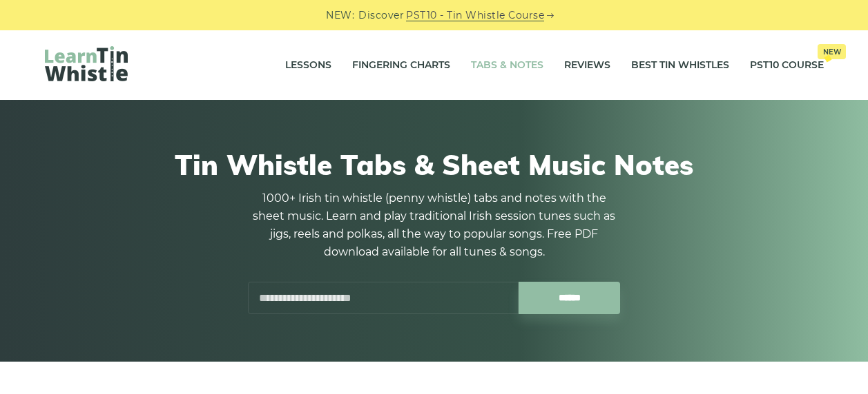  What do you see at coordinates (507, 65) in the screenshot?
I see `a: Tabs & Notes` at bounding box center [507, 65].